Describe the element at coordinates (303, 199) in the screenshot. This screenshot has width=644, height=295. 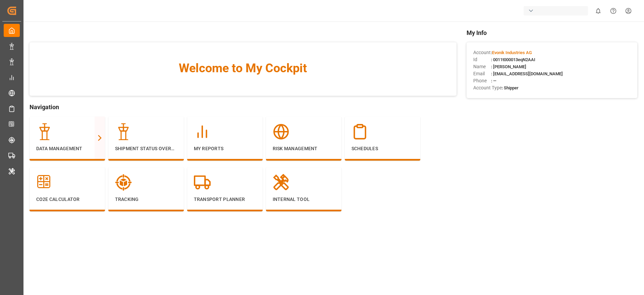
I see `p: Internal Tool` at that location.